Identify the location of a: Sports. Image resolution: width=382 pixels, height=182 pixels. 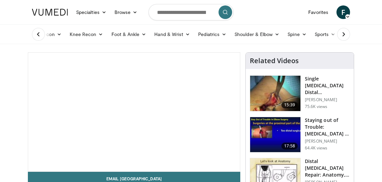
(325, 34).